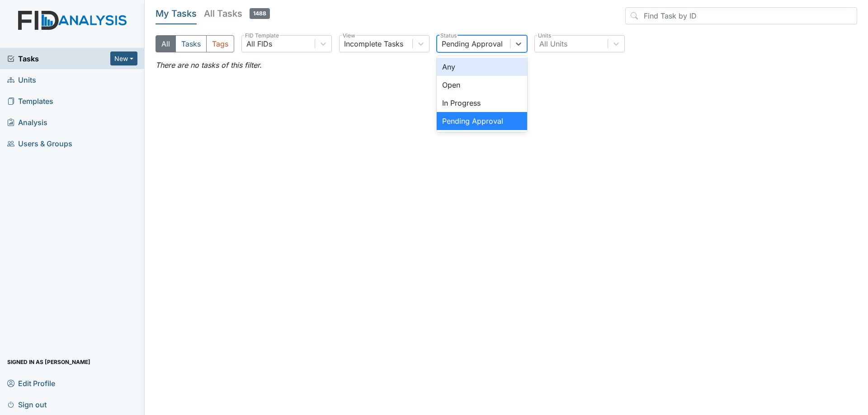  Describe the element at coordinates (237, 14) in the screenshot. I see `h5: All Tasks` at that location.